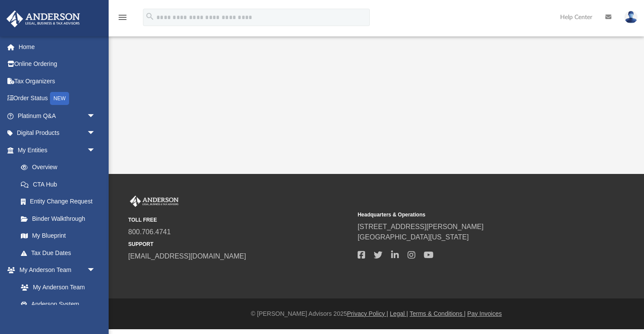 This screenshot has width=644, height=334. I want to click on a: Digital Productsarrow_drop_down, so click(57, 133).